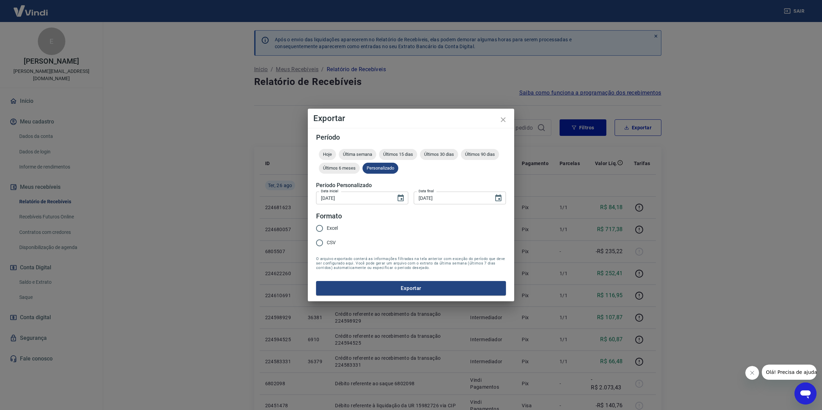 The image size is (822, 410). What do you see at coordinates (439, 154) in the screenshot?
I see `span: Últimos 30 dias` at bounding box center [439, 154].